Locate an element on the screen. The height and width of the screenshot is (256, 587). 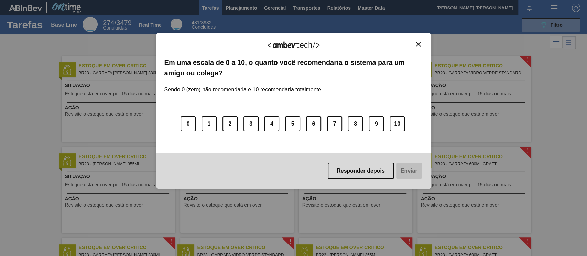
button: 4 is located at coordinates (272, 124).